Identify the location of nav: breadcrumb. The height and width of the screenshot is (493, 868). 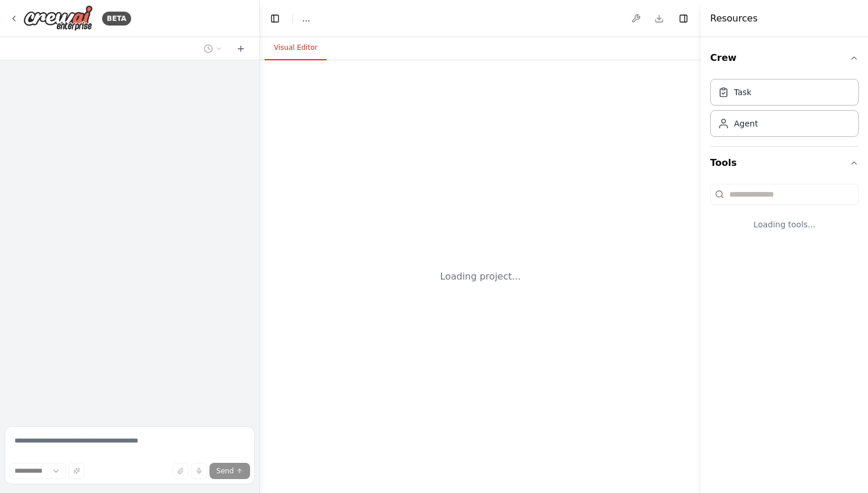
(306, 19).